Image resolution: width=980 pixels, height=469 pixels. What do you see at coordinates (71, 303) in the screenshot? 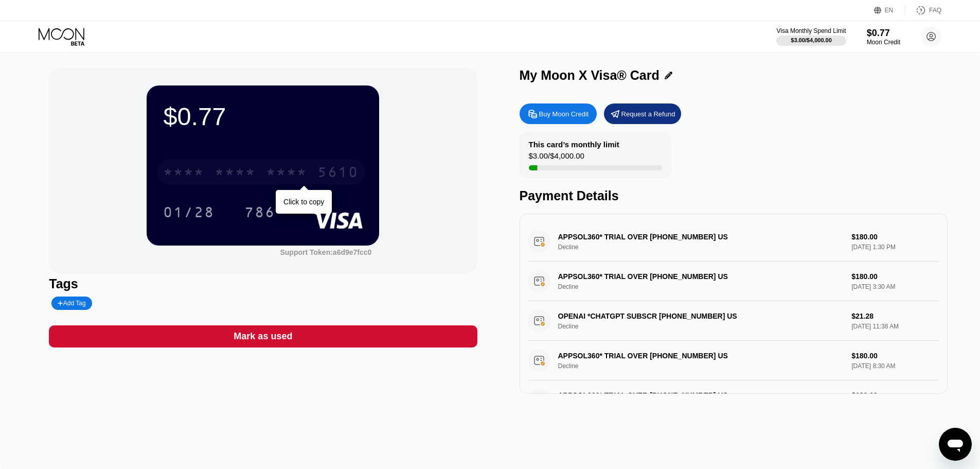
I see `div: Add Tag` at bounding box center [71, 303].